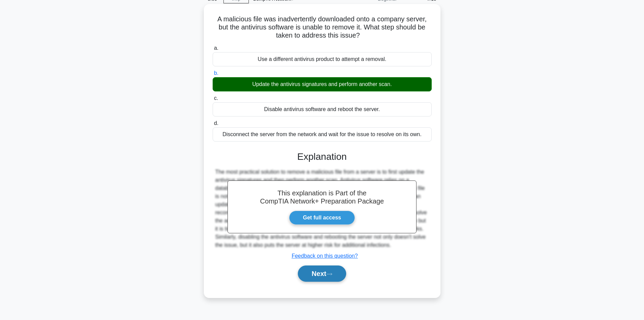  I want to click on a: Feedback on this question?, so click(324, 255).